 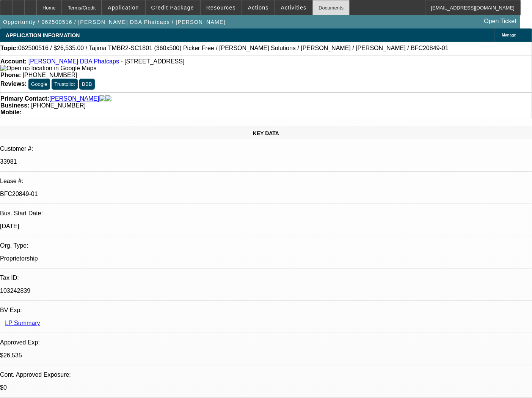 I want to click on strong: Business:, so click(x=15, y=105).